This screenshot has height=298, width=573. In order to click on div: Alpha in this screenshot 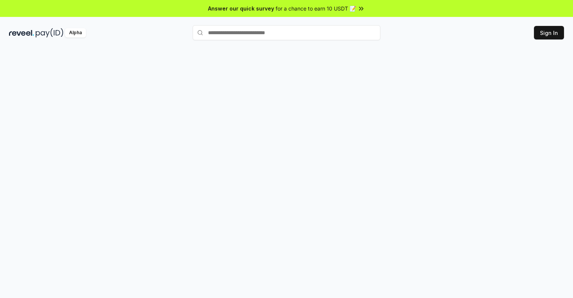, I will do `click(75, 33)`.